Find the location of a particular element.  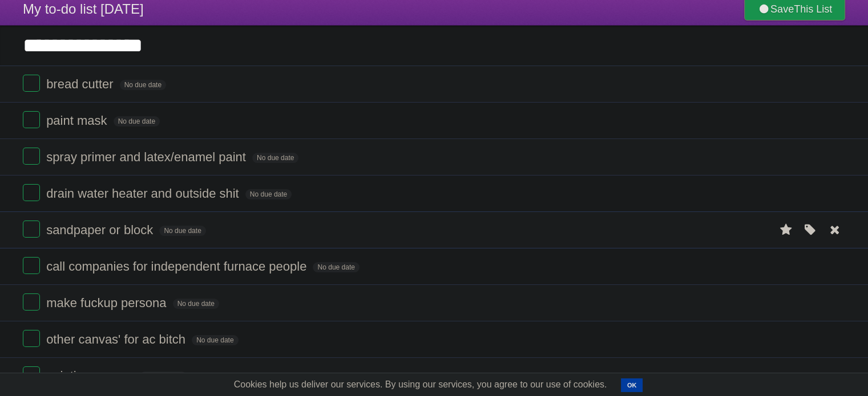

span: drain water heater and outside shit is located at coordinates (144, 193).